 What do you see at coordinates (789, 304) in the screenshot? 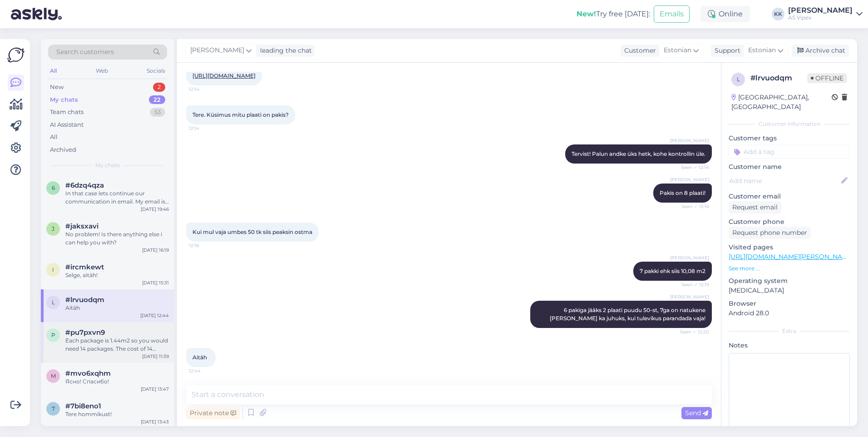
I see `p: Browser` at bounding box center [789, 304].